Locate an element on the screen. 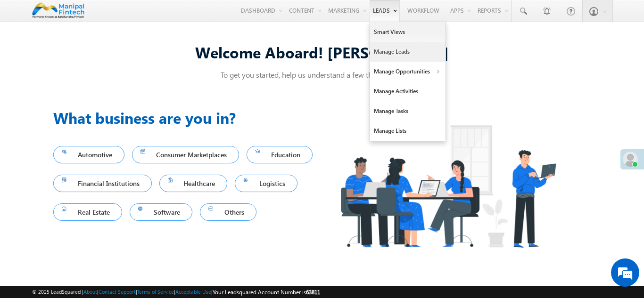 This screenshot has width=644, height=298. span: Consumer Marketplaces is located at coordinates (186, 154).